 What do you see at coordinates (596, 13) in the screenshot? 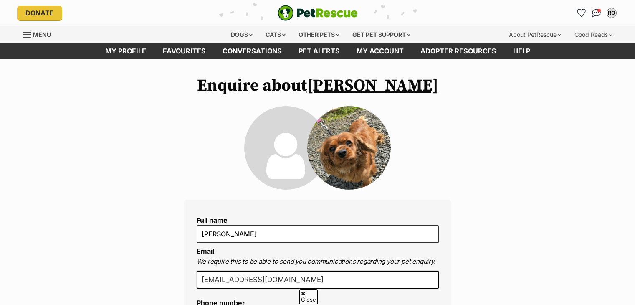
I see `img: chat-41dd97257d64d25036548639549fe6c8038ab92f7586957e7f3b1b290dea8141.svg` at bounding box center [596, 13].